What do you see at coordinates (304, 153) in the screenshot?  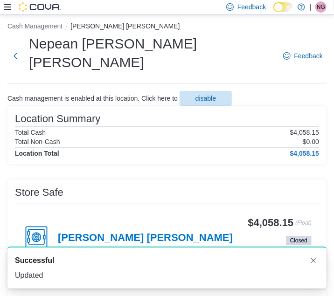 I see `h4: $4,058.15` at bounding box center [304, 153].